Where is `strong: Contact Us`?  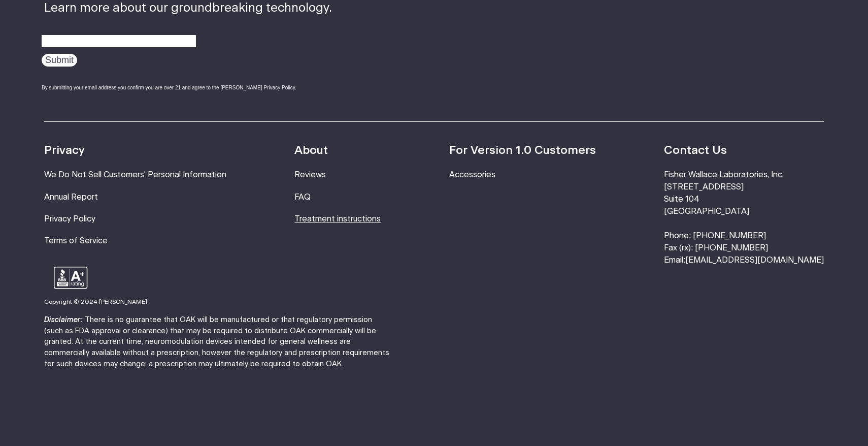 strong: Contact Us is located at coordinates (696, 151).